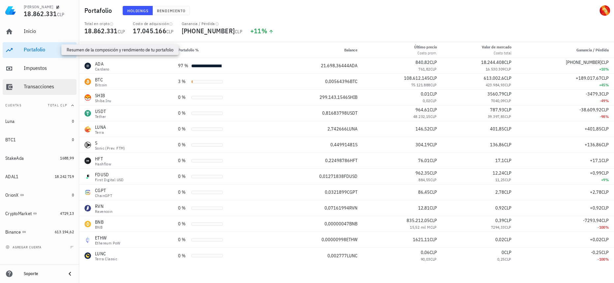  What do you see at coordinates (565, 180) in the screenshot?
I see `div: +9` at bounding box center [565, 180].